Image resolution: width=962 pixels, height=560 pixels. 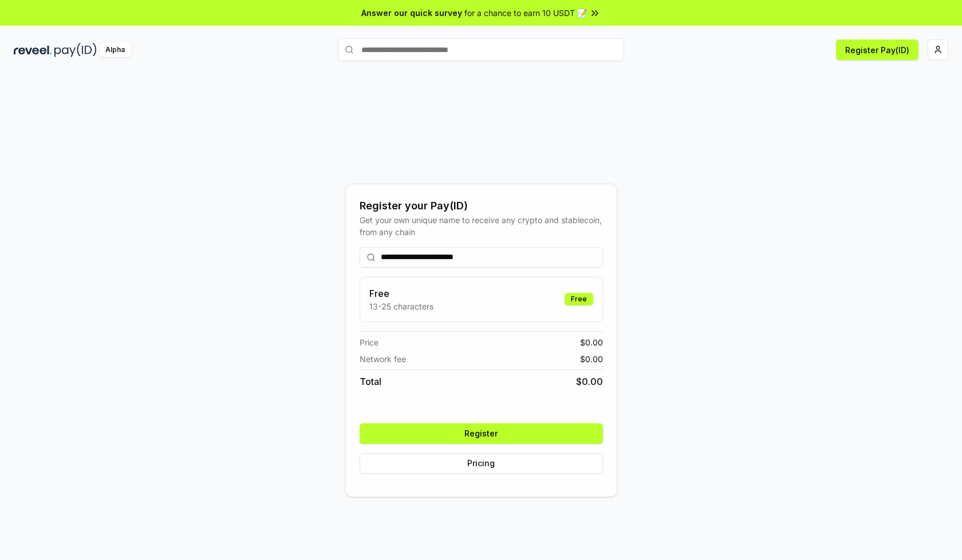 I want to click on span: Total, so click(x=370, y=382).